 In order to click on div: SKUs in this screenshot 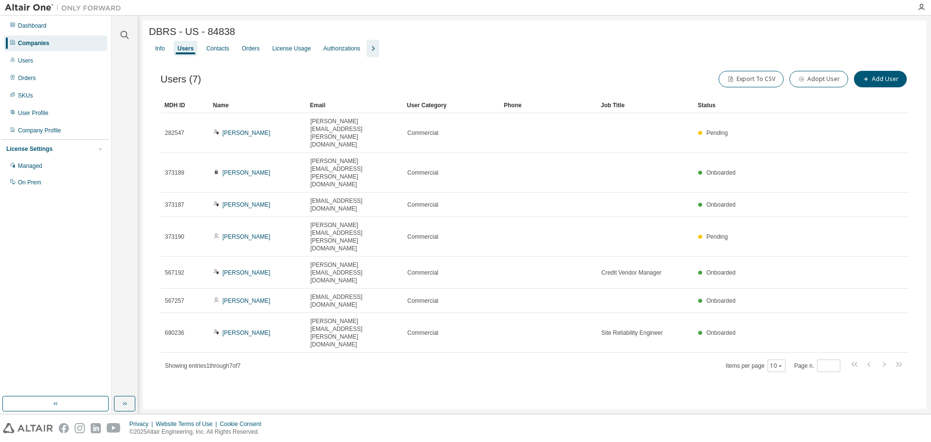, I will do `click(25, 95)`.